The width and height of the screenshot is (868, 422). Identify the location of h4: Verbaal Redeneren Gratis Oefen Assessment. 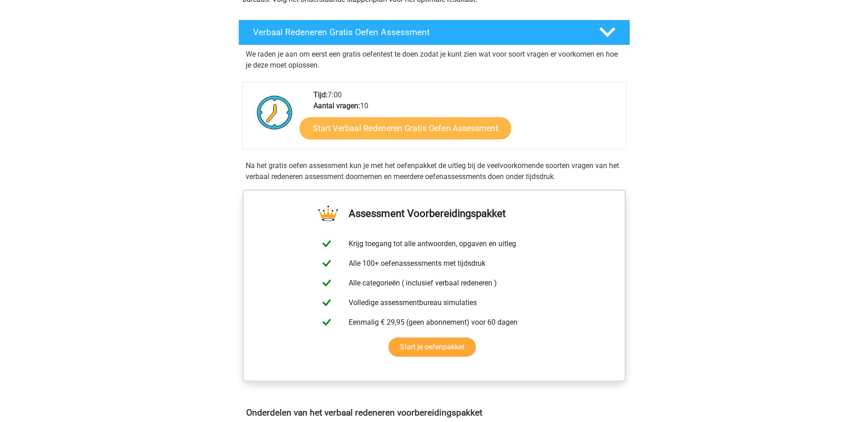
(418, 32).